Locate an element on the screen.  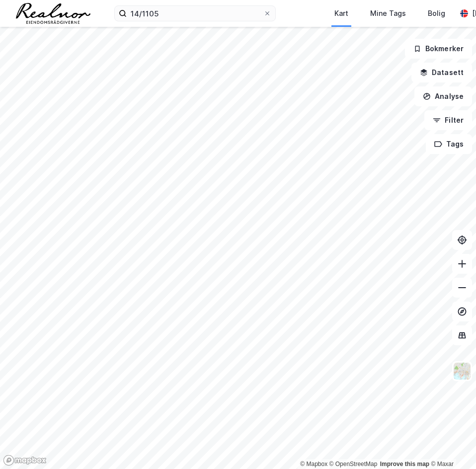
div: Mine Tags is located at coordinates (388, 14).